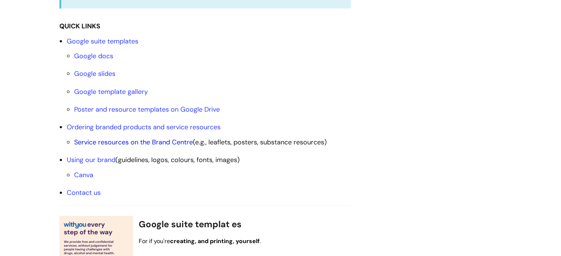 This screenshot has height=256, width=561. Describe the element at coordinates (199, 241) in the screenshot. I see `span: For if you're .` at that location.